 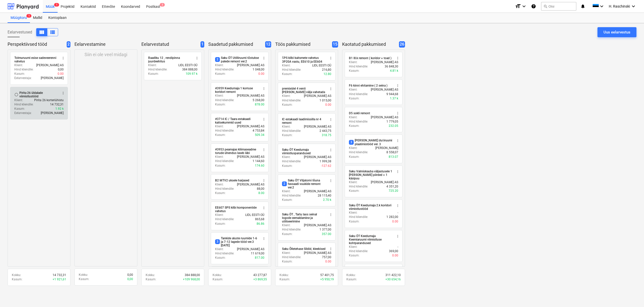 What do you see at coordinates (368, 86) in the screenshot?
I see `div: F6 kinni ehitamine ( 2 seina )` at bounding box center [368, 86].